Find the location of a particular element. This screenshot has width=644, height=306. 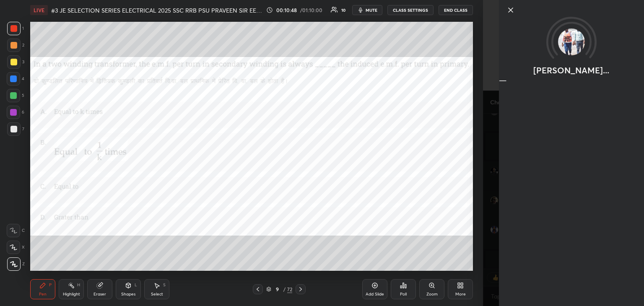

img: 42f27c7dff8d46a698322fa0be877bce.jpg is located at coordinates (572, 42).